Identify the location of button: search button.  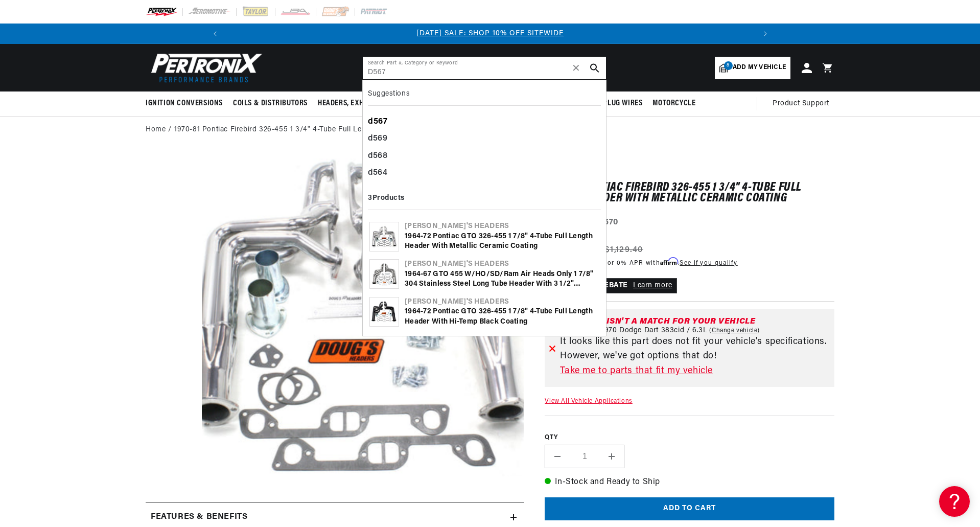
(595, 68).